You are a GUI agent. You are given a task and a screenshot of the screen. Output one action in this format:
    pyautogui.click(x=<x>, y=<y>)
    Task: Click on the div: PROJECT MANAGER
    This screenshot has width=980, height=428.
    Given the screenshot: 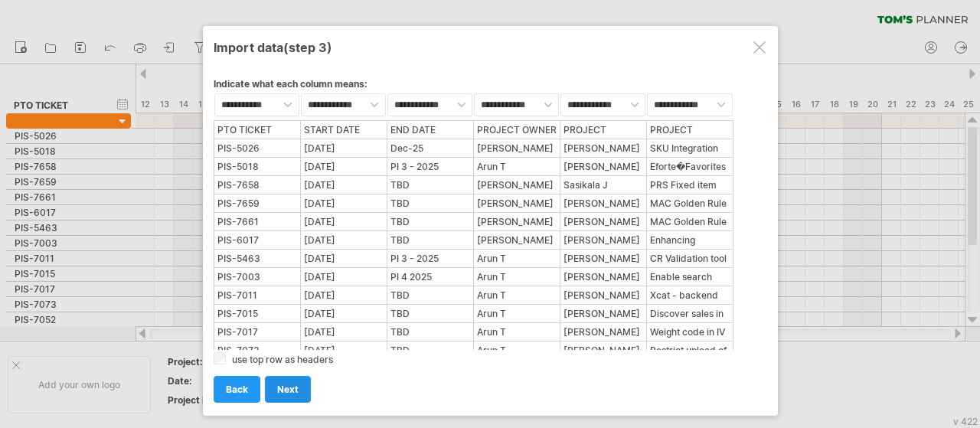 What is the action you would take?
    pyautogui.click(x=604, y=129)
    